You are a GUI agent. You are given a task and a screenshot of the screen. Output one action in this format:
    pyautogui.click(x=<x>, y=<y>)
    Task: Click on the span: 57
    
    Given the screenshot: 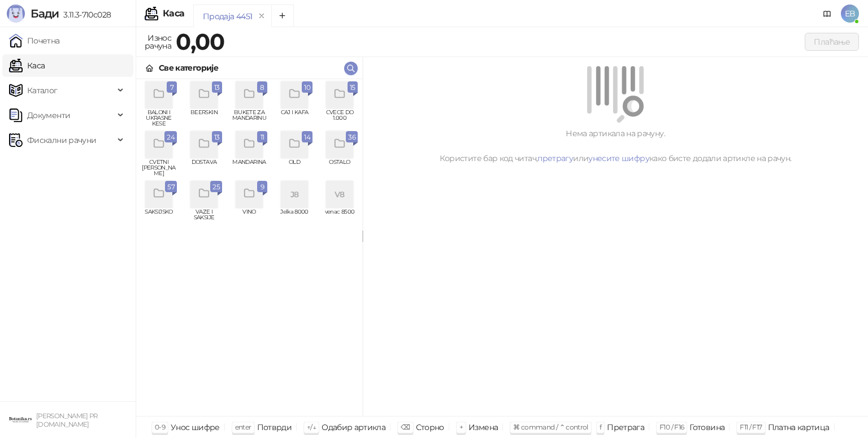 What is the action you would take?
    pyautogui.click(x=171, y=187)
    